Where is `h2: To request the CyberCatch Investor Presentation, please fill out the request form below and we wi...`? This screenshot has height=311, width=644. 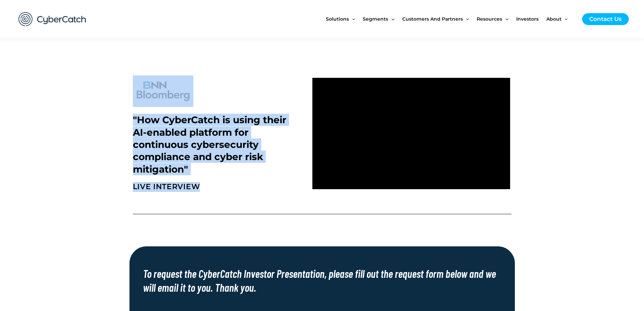
h2: To request the CyberCatch Investor Presentation, please fill out the request form below and we wi... is located at coordinates (322, 281).